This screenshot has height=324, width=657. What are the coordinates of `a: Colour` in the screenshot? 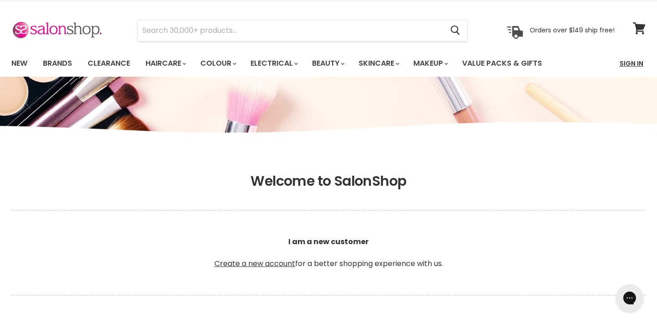 It's located at (218, 63).